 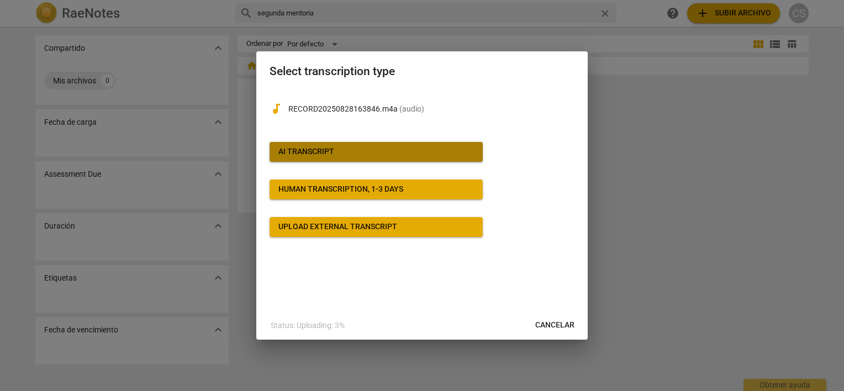 I want to click on span: Cancelar, so click(x=554, y=325).